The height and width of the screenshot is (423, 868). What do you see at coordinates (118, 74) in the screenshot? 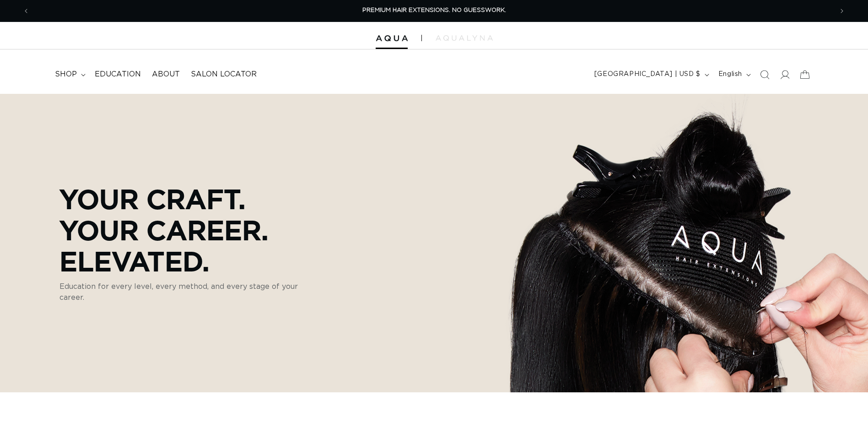
I see `a: Education` at bounding box center [118, 74].